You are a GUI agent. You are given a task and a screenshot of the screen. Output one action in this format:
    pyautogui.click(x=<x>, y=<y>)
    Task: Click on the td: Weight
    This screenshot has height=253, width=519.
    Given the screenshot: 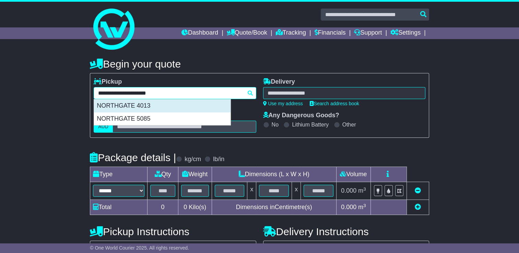 What is the action you would take?
    pyautogui.click(x=195, y=175)
    